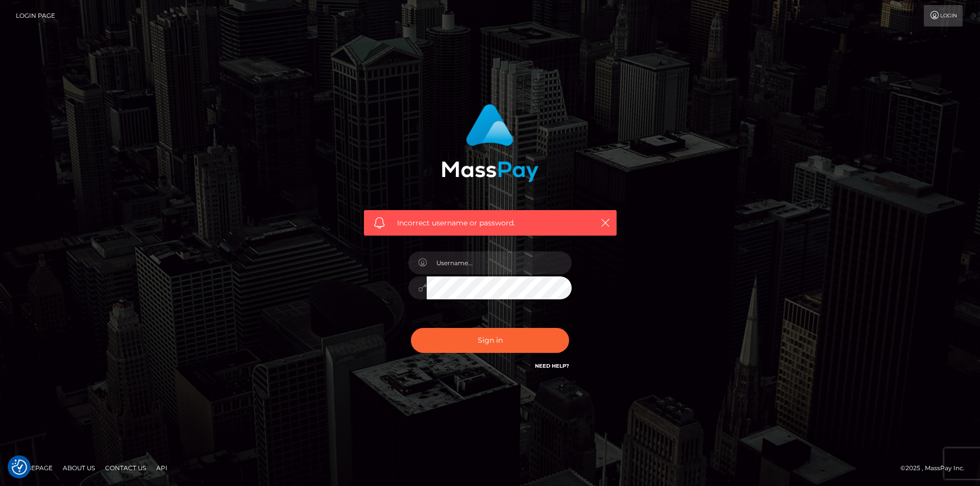  I want to click on img: Revisit consent button, so click(19, 467).